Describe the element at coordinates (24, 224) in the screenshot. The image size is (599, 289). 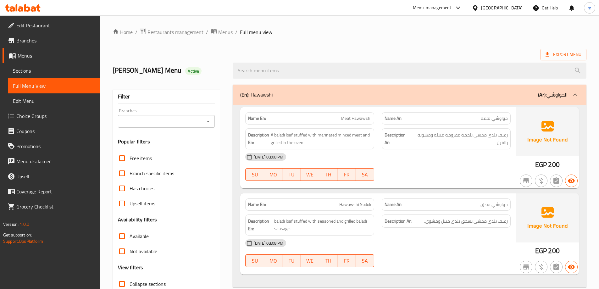
I see `span: 1.0.0` at that location.